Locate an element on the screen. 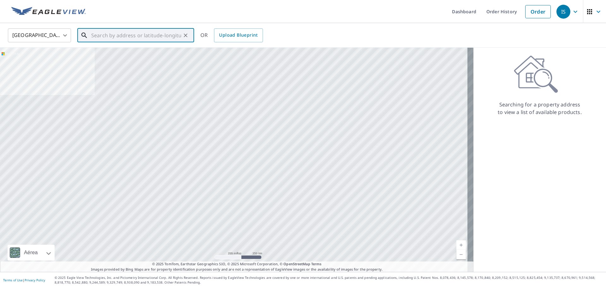  input: Search by address or latitude-longitude is located at coordinates (136, 35).